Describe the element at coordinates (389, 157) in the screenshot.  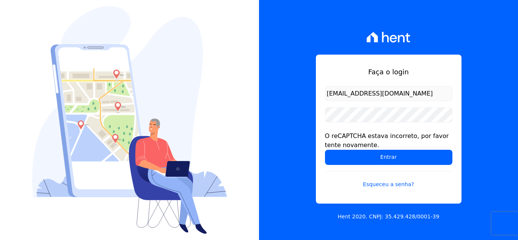
I see `input: Entrar` at that location.